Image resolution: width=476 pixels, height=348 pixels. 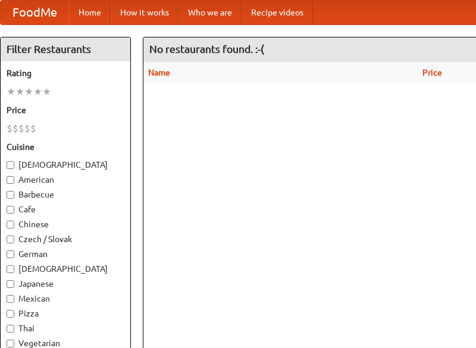 I want to click on input: American, so click(x=10, y=180).